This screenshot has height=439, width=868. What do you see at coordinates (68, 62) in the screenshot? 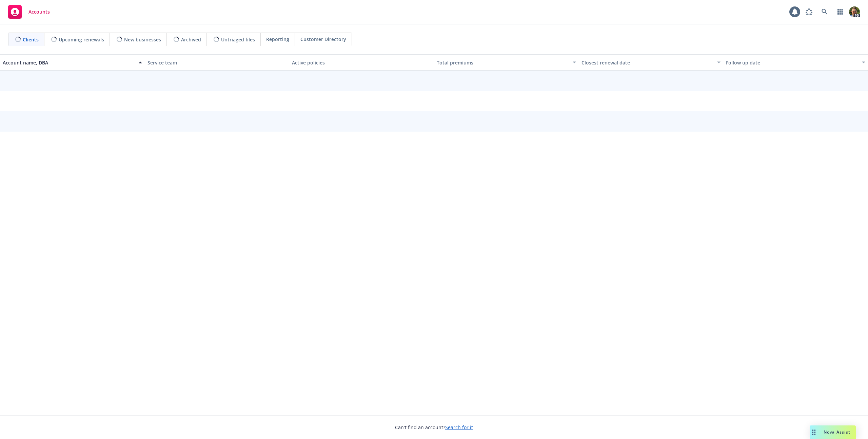
I see `div: Account name, DBA` at bounding box center [68, 62].